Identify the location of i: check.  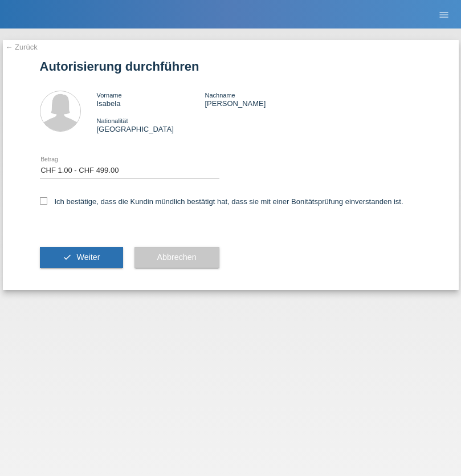
(68, 257).